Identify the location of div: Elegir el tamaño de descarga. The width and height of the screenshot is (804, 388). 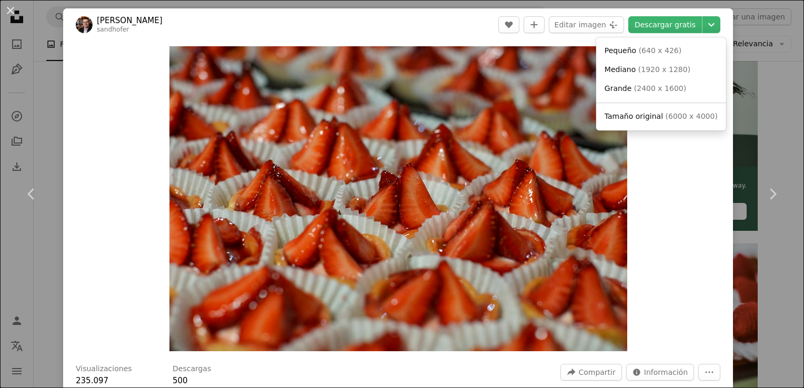
(661, 84).